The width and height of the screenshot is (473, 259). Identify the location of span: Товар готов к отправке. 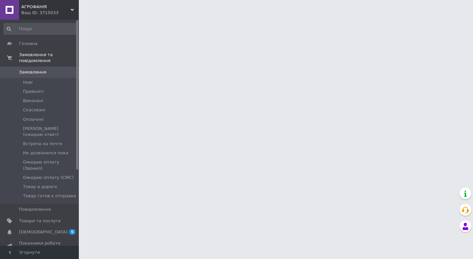
(50, 196).